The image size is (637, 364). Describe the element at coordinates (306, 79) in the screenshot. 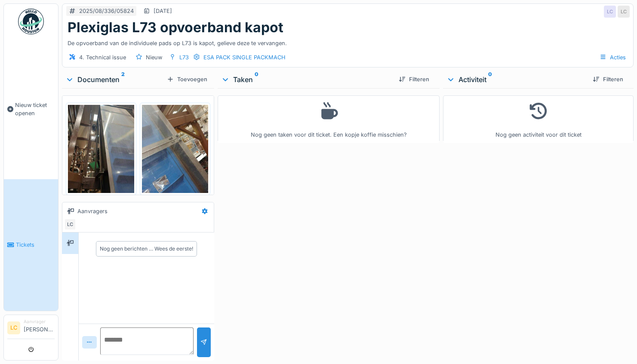

I see `div: Taken` at that location.